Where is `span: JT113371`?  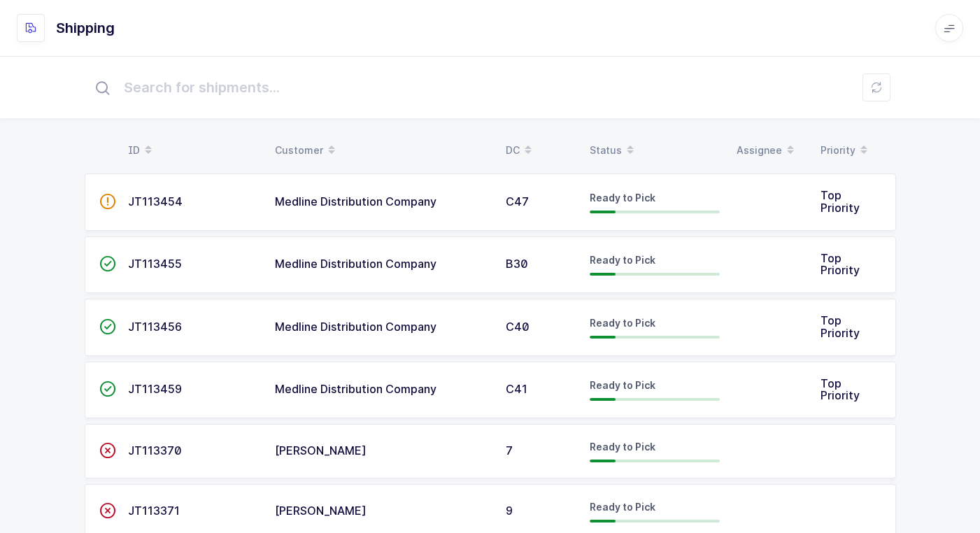
span: JT113371 is located at coordinates (154, 511).